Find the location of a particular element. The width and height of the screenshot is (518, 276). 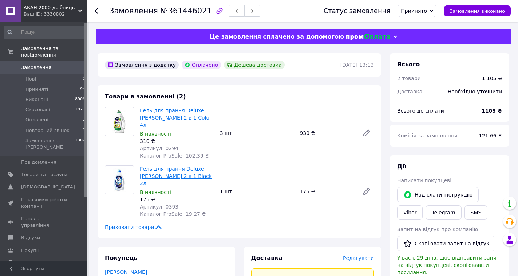

img: evopay logo is located at coordinates (368, 37).